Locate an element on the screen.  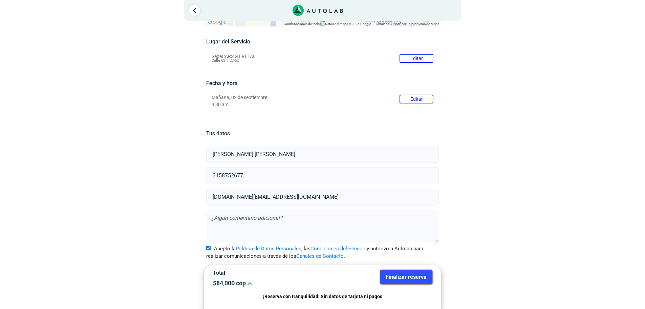
a: Link al sitio de autolab is located at coordinates (318, 10).